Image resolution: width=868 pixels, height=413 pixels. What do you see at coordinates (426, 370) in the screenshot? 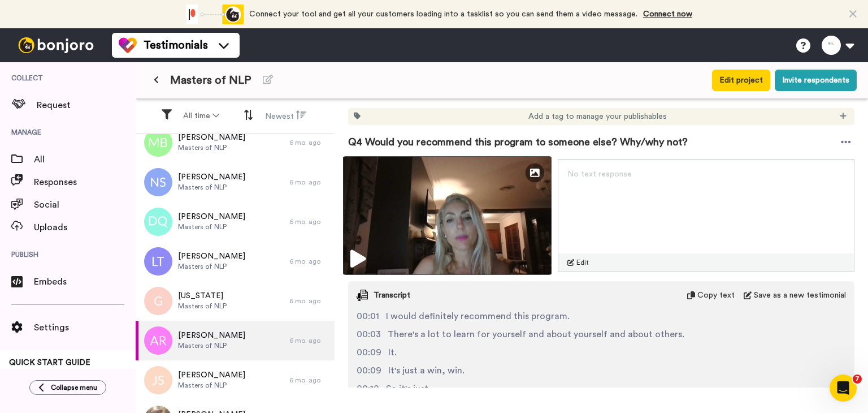
I see `span: It's just a win, win.` at bounding box center [426, 370].